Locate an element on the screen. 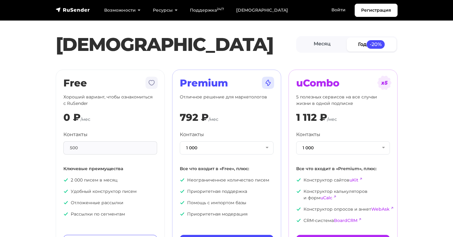 The height and width of the screenshot is (237, 453). a: Месяц is located at coordinates (322, 44).